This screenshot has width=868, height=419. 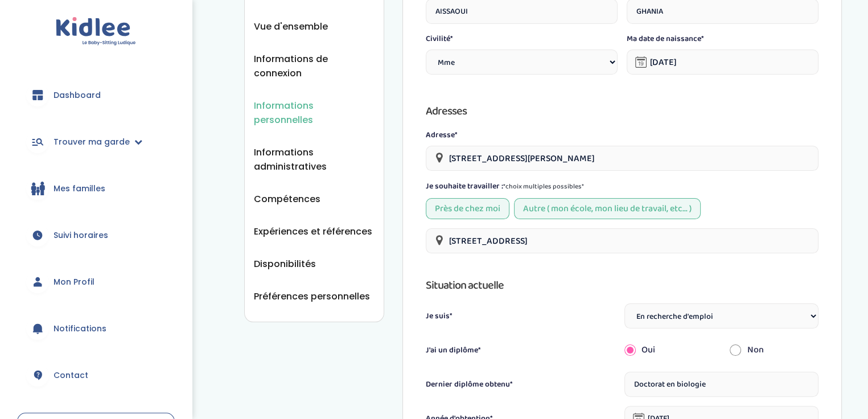 I want to click on button: Informations personnelles, so click(x=314, y=113).